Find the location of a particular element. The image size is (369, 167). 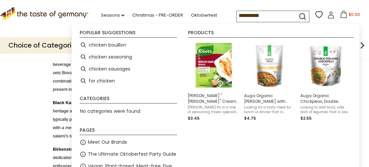

li: Meet Our Brands is located at coordinates (128, 143).